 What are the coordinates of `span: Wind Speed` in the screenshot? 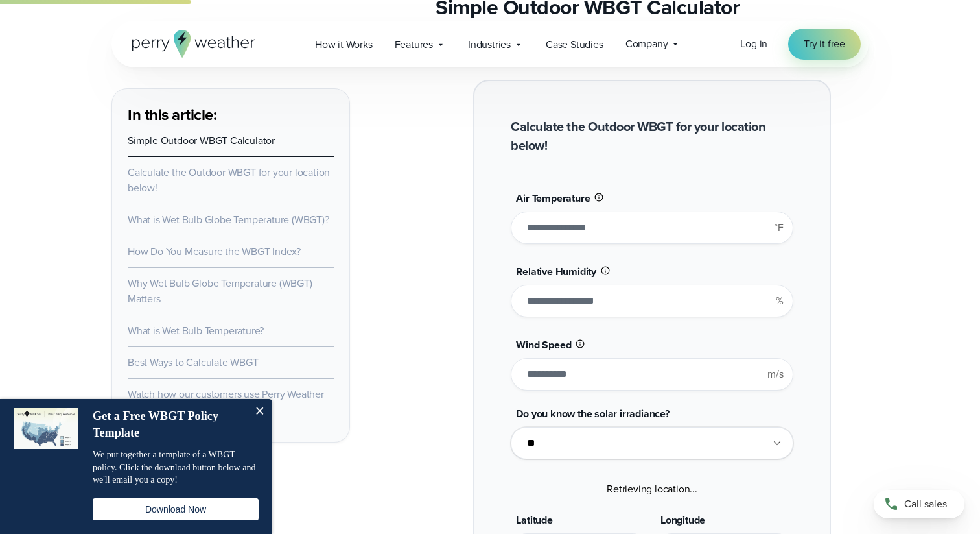 It's located at (543, 344).